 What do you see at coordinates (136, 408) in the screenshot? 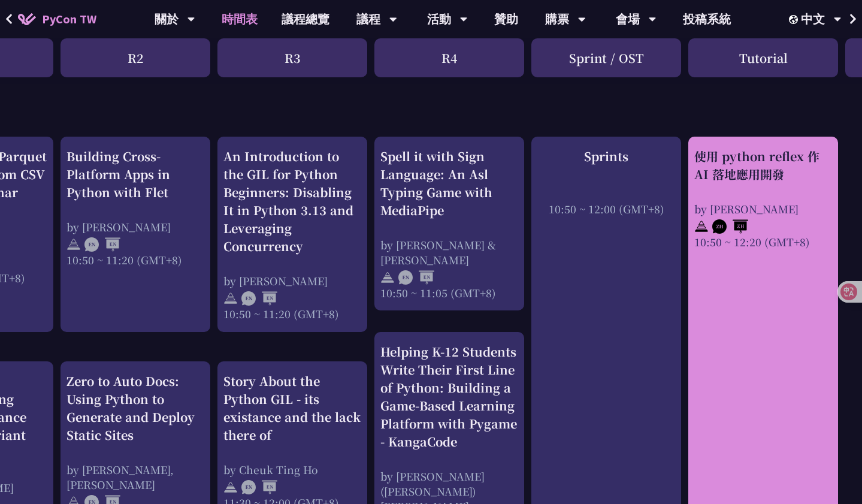
I see `div: Zero to Auto Docs: Using Python to Generate and Deploy Static Sites` at bounding box center [136, 408].